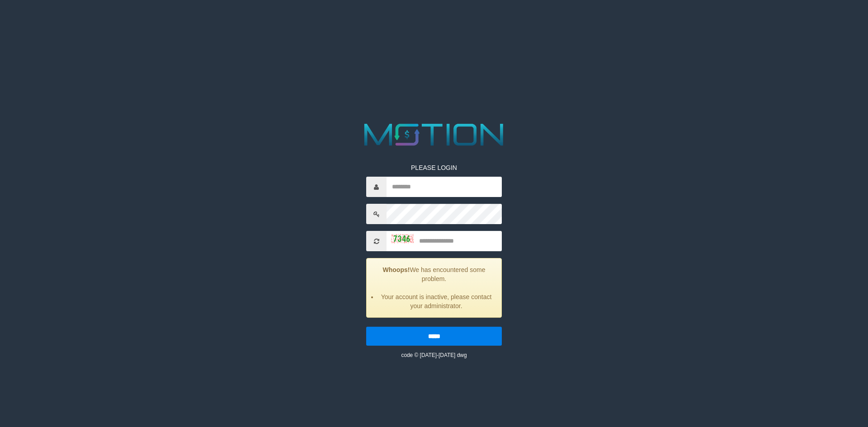 This screenshot has height=427, width=868. I want to click on strong: Whoops!, so click(396, 270).